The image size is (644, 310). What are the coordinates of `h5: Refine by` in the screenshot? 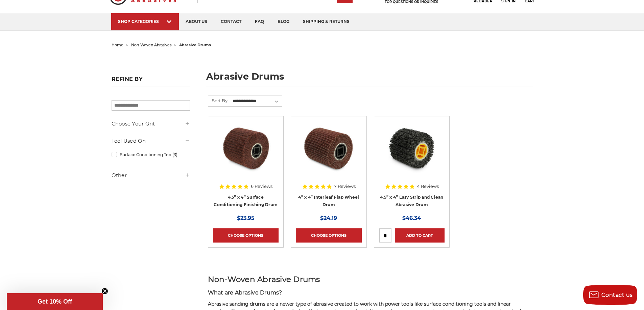 It's located at (151, 81).